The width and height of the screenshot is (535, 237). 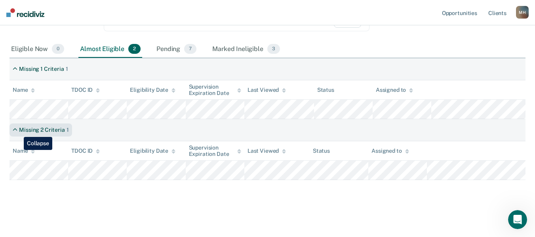 I want to click on div: Missing 2 Criteria1, so click(x=41, y=130).